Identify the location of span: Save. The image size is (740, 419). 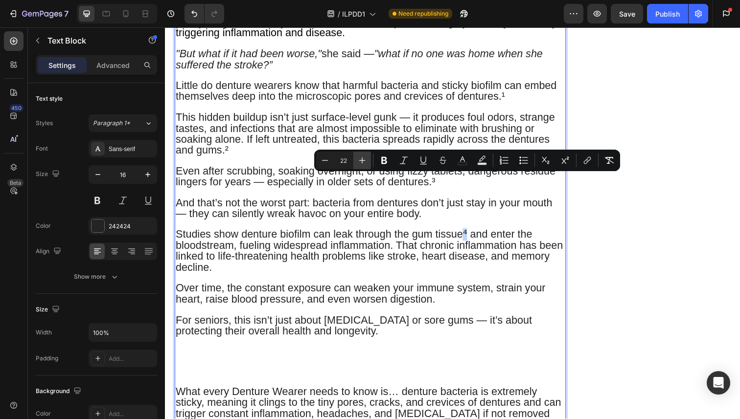
(627, 14).